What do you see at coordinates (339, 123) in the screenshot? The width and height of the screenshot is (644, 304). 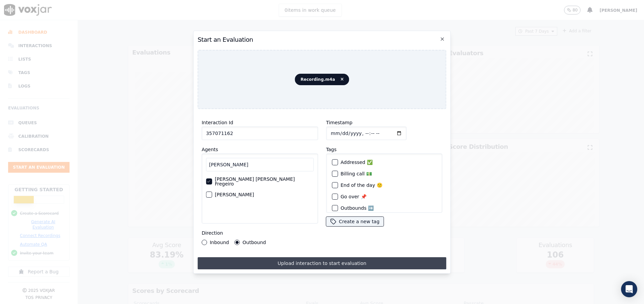 I see `label: Timestamp` at bounding box center [339, 123].